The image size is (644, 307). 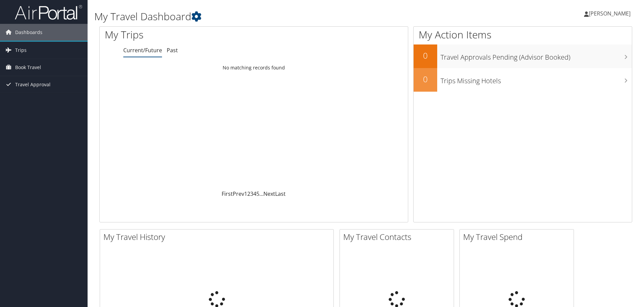 I want to click on span: Trips, so click(x=21, y=50).